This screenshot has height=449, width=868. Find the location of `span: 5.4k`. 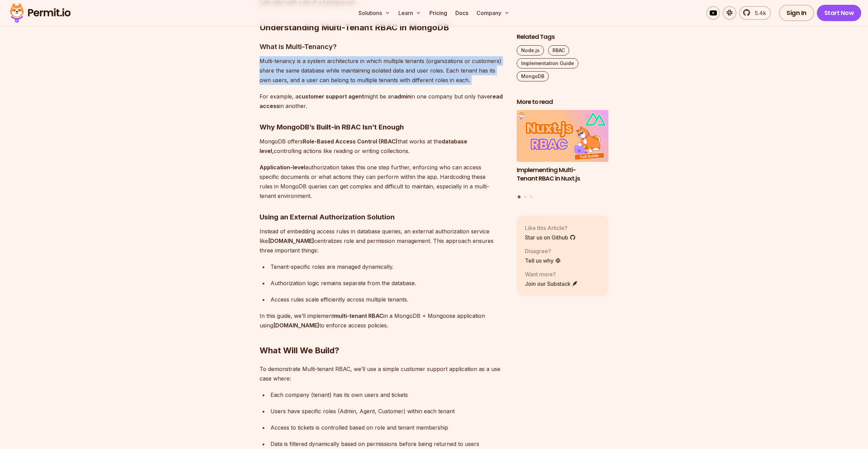

span: 5.4k is located at coordinates (758, 13).